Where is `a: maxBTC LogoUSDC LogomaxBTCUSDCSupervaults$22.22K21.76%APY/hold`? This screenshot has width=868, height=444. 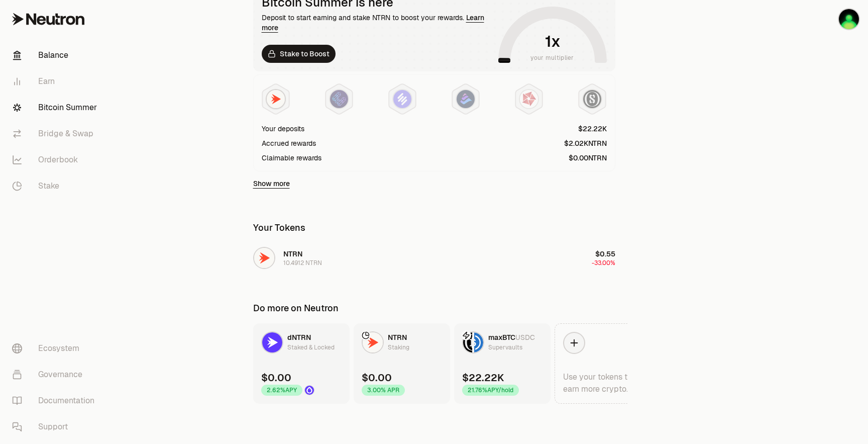
a: maxBTC LogoUSDC LogomaxBTCUSDCSupervaults$22.22K21.76%APY/hold is located at coordinates (503, 363).